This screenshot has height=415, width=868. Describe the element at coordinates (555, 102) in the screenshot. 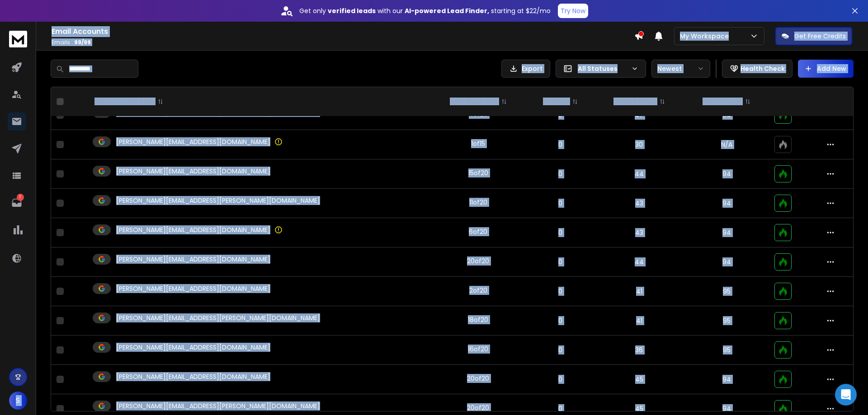

I see `p: BOUNCES` at that location.